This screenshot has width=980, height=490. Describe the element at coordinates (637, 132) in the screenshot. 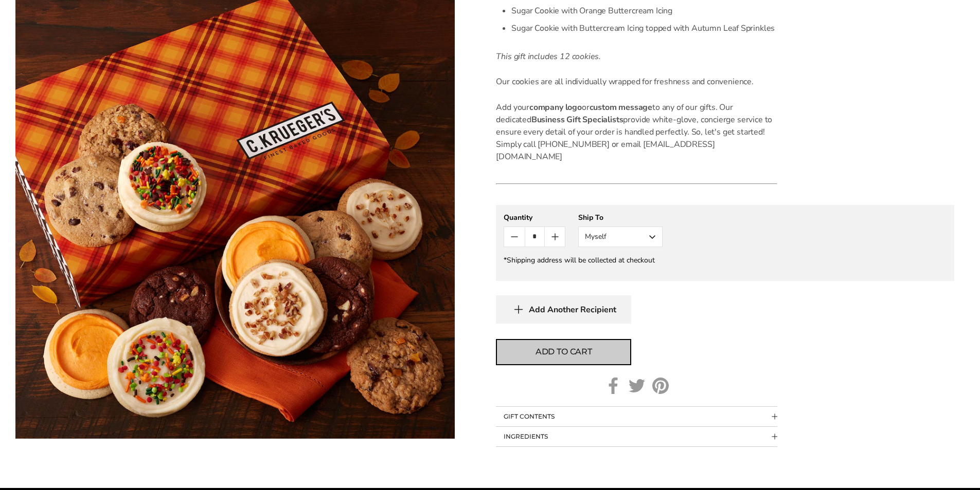

I see `p: Add your or to any of our gifts. Our dedicated provide white-glove, concierge service to ensure e...` at that location.